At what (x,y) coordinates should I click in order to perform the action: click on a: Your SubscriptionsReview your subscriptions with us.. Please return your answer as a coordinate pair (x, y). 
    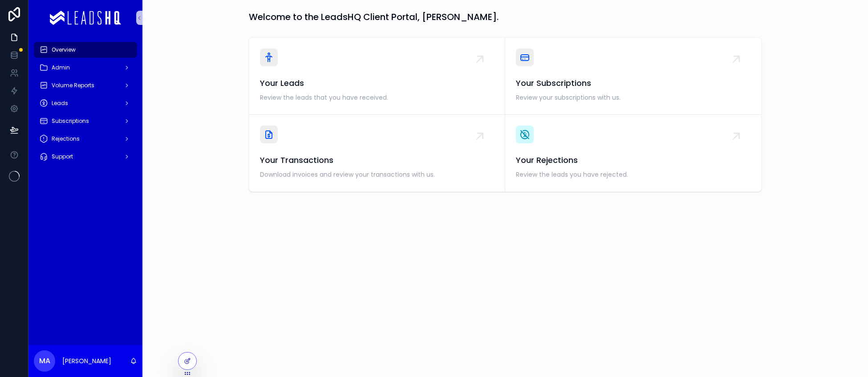
    Looking at the image, I should click on (633, 76).